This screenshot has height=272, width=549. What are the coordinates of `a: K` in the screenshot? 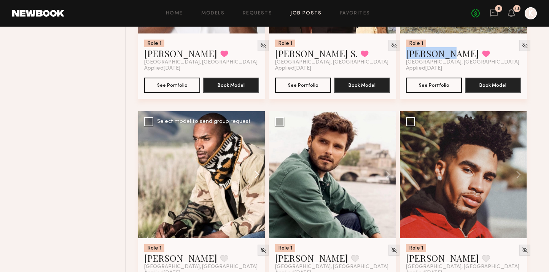 It's located at (531, 13).